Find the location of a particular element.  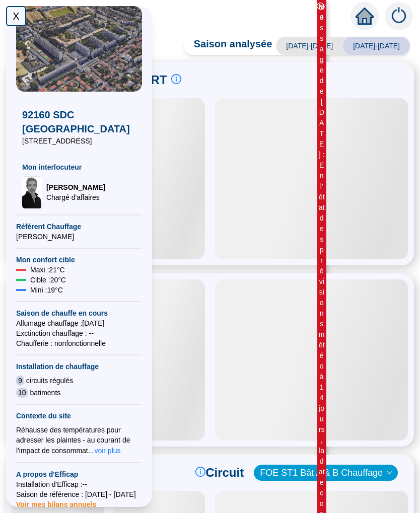

span: 9 is located at coordinates (20, 381).